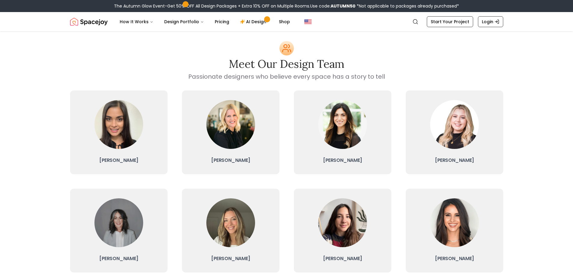 This screenshot has height=277, width=573. Describe the element at coordinates (408, 6) in the screenshot. I see `span: *Not applicable to packages already purchased*` at that location.